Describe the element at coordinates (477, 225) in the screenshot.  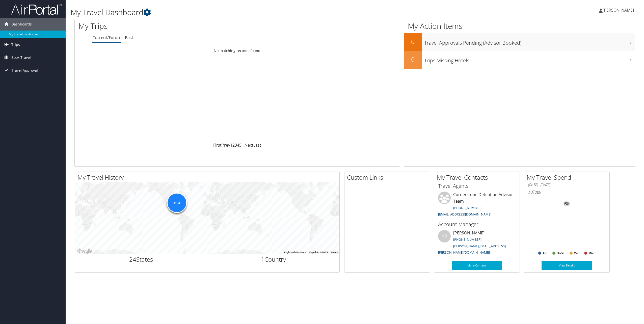
I see `h3: Account Manager` at that location.